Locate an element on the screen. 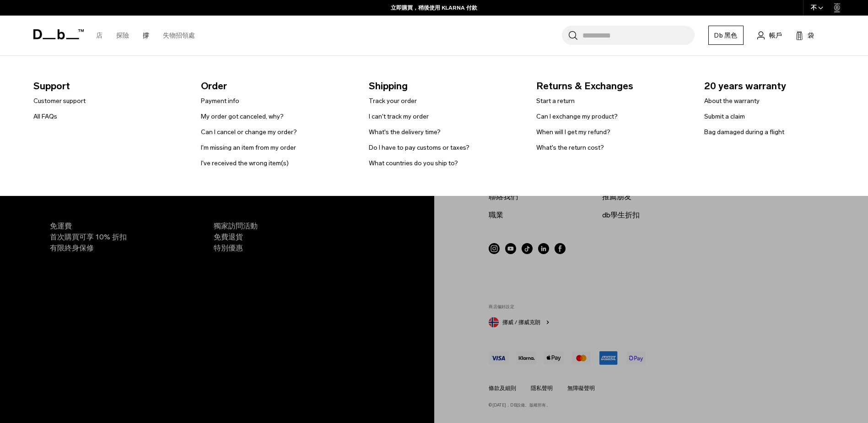  a: Do I have to pay customs or taxes? is located at coordinates (419, 147).